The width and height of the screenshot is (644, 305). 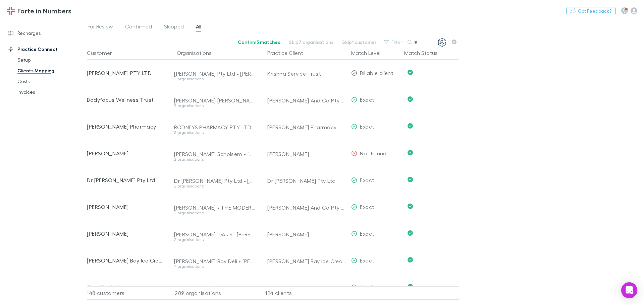 I want to click on div: Open Intercom Messenger, so click(x=629, y=290).